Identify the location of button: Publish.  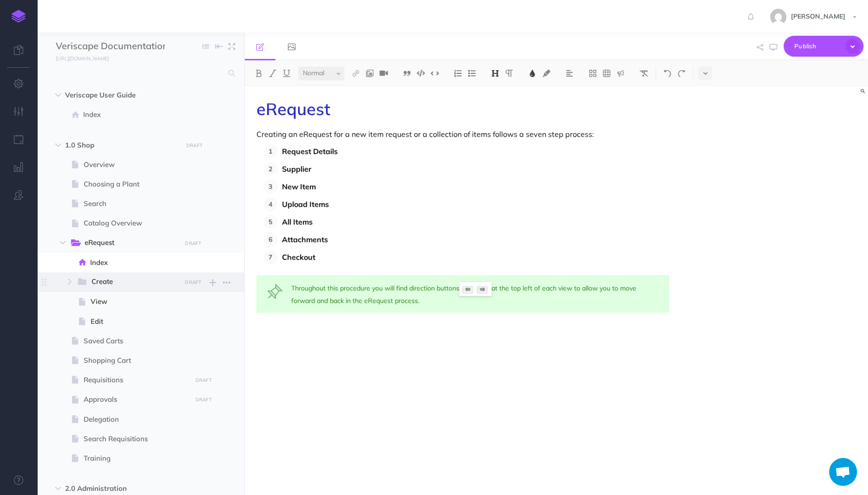
(823, 46).